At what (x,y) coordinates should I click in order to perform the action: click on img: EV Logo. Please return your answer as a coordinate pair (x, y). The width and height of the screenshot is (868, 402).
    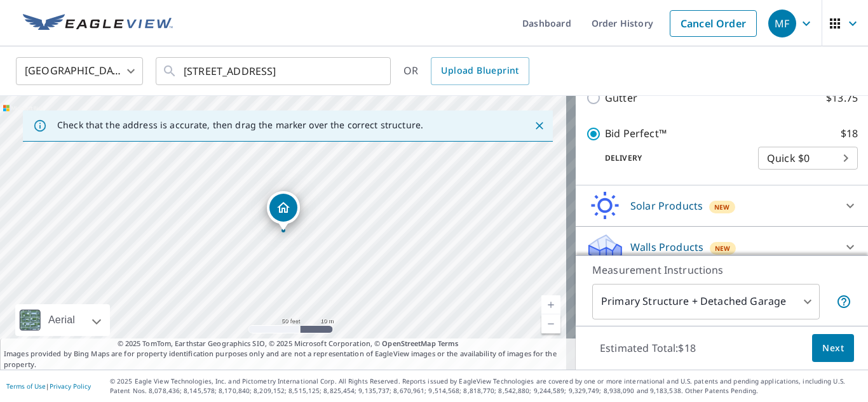
    Looking at the image, I should click on (98, 24).